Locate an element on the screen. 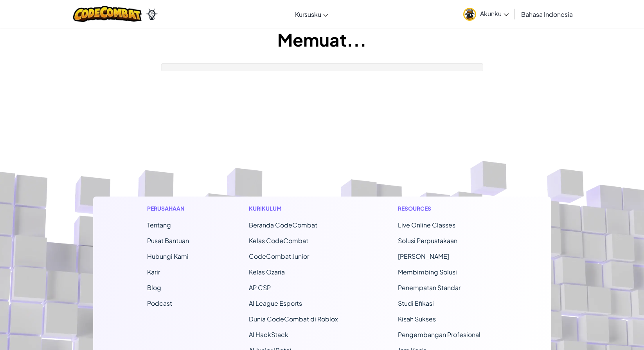 This screenshot has width=644, height=350. img: Ozaria is located at coordinates (152, 14).